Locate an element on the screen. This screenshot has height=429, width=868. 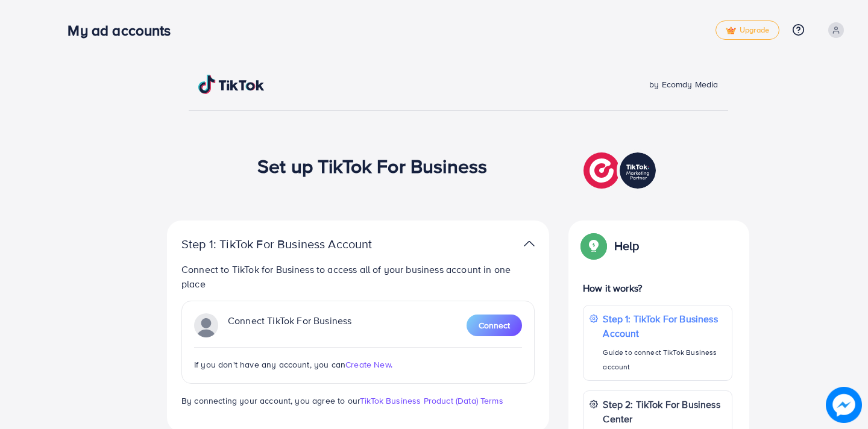
p: Help is located at coordinates (627, 246).